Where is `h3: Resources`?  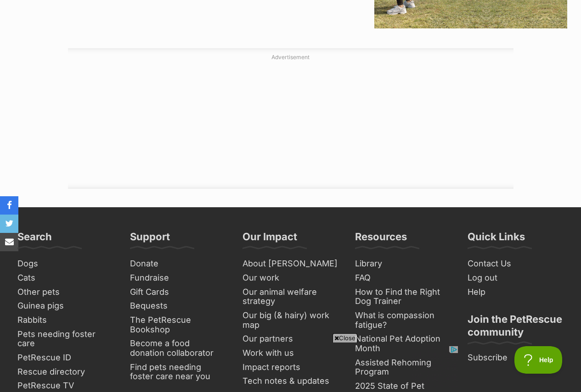
h3: Resources is located at coordinates (380, 239).